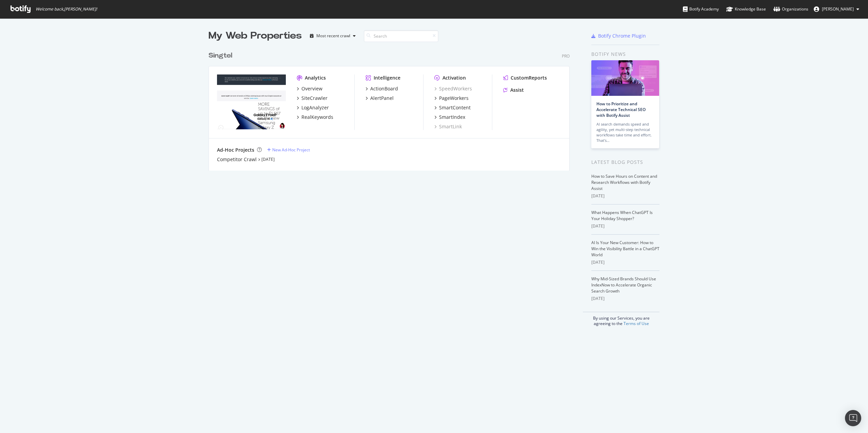 The height and width of the screenshot is (433, 868). What do you see at coordinates (453, 89) in the screenshot?
I see `a: SpeedWorkers` at bounding box center [453, 89].